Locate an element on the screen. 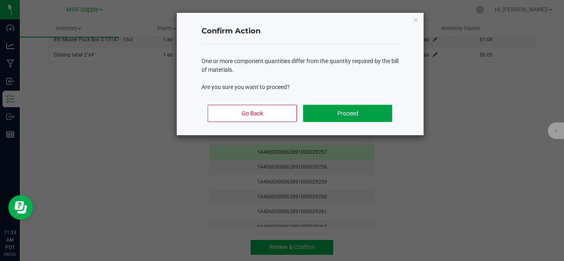  p: Are you sure you want to proceed? is located at coordinates (300, 87).